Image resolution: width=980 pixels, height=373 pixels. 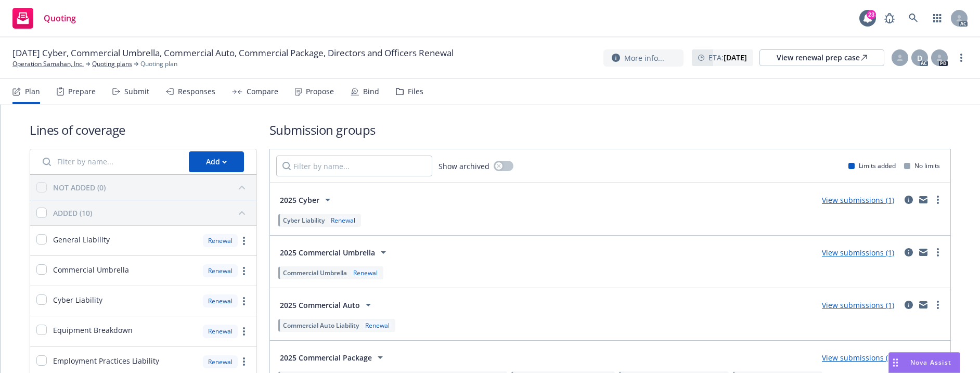 What do you see at coordinates (33, 92) in the screenshot?
I see `div: Plan` at bounding box center [33, 92].